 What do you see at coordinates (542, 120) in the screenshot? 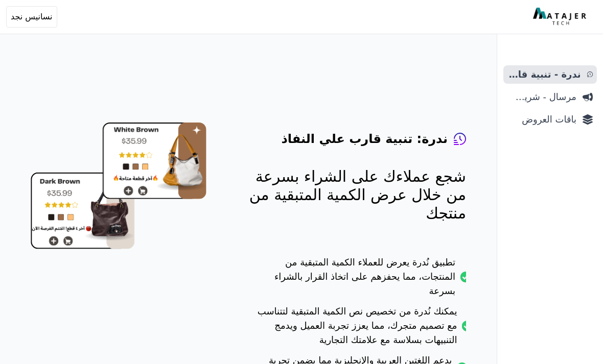
I see `span: باقات العروض` at bounding box center [542, 120].